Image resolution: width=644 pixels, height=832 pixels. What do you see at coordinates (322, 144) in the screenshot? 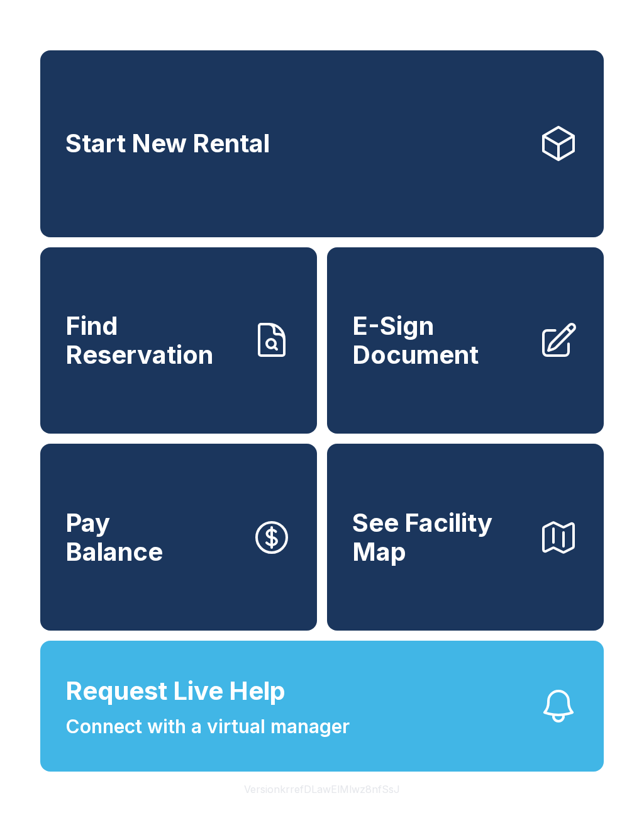
I see `a: Start New Rental` at bounding box center [322, 144].